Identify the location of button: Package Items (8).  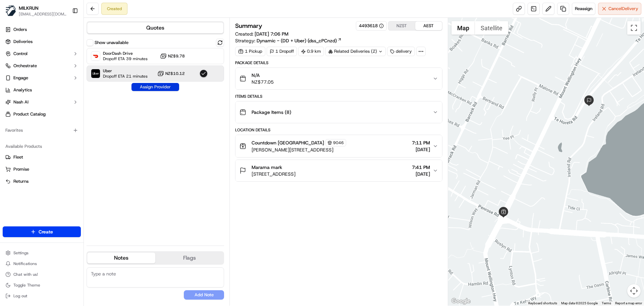
(338, 112).